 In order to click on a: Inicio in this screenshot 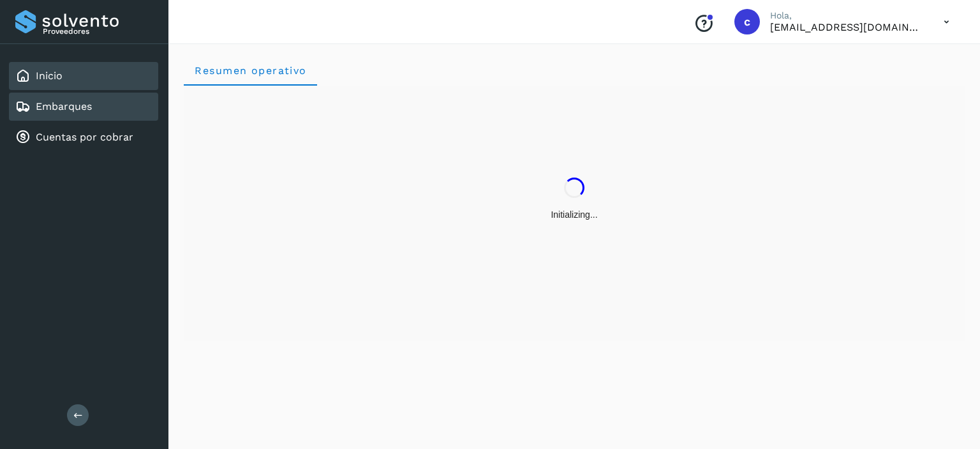, I will do `click(49, 76)`.